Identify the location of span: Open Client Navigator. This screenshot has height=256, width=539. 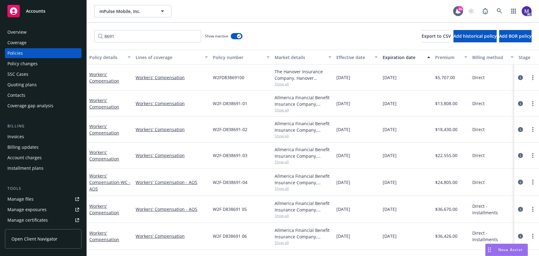
(34, 239).